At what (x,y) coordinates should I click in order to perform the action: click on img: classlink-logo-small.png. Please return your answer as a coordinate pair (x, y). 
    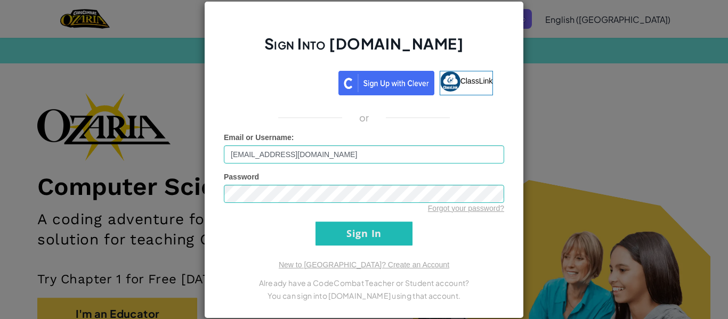
    Looking at the image, I should click on (451, 82).